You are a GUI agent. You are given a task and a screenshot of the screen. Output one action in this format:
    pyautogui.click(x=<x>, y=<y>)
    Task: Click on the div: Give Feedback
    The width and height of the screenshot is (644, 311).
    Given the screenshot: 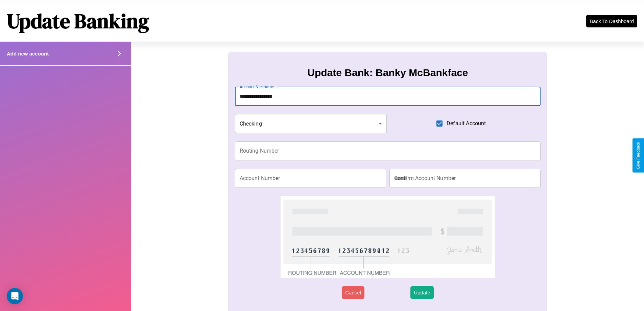 What is the action you would take?
    pyautogui.click(x=638, y=156)
    